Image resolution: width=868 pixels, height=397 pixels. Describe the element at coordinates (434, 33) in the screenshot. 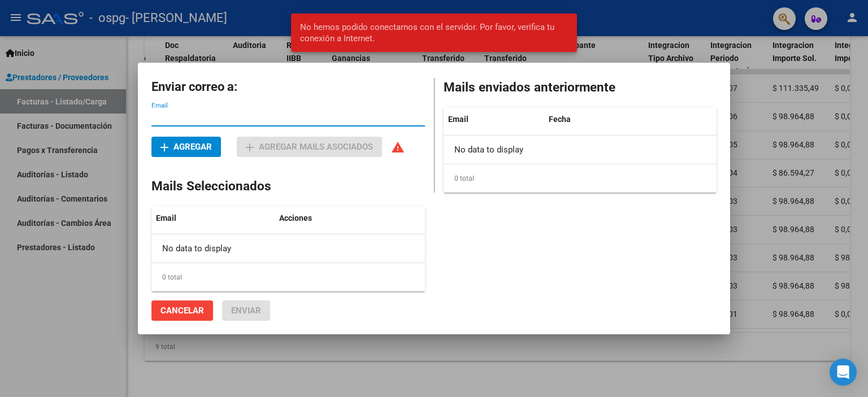

I see `span: No hemos podido conectarnos con el servidor. Por favor, verifica tu conexión a Internet.` at that location.